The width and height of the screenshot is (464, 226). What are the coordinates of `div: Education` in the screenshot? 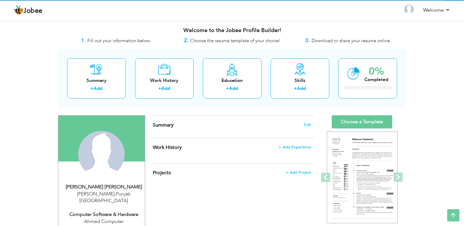 It's located at (232, 80).